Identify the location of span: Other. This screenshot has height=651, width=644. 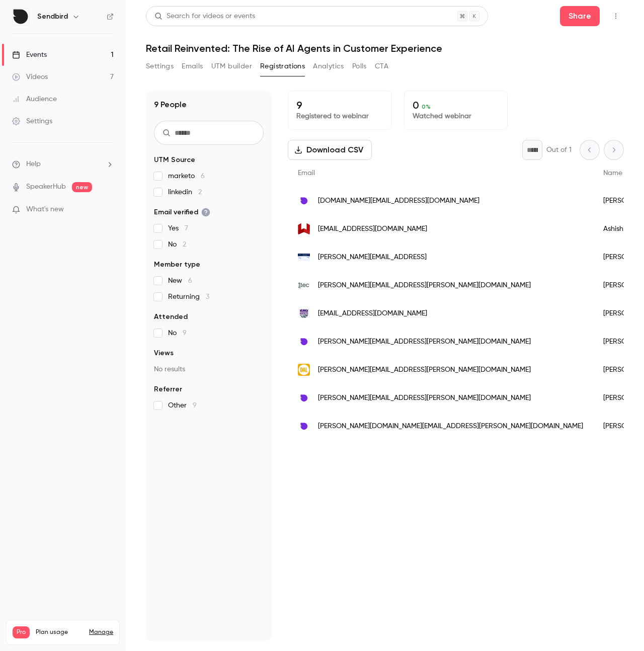
(182, 405).